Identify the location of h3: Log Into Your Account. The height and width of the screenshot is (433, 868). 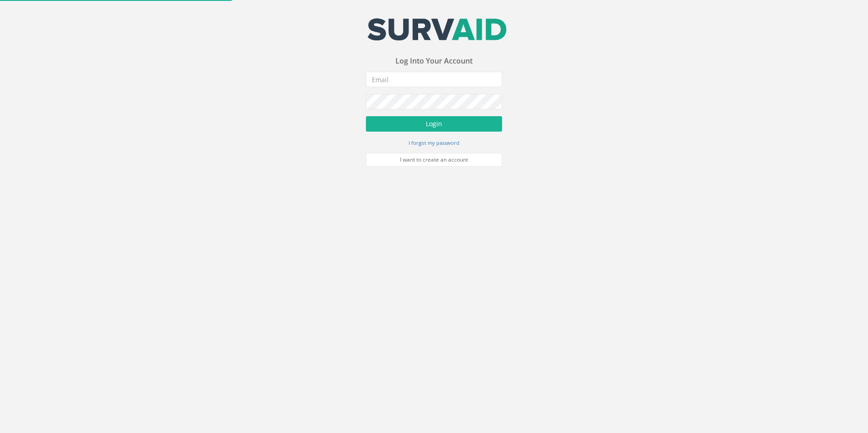
(434, 61).